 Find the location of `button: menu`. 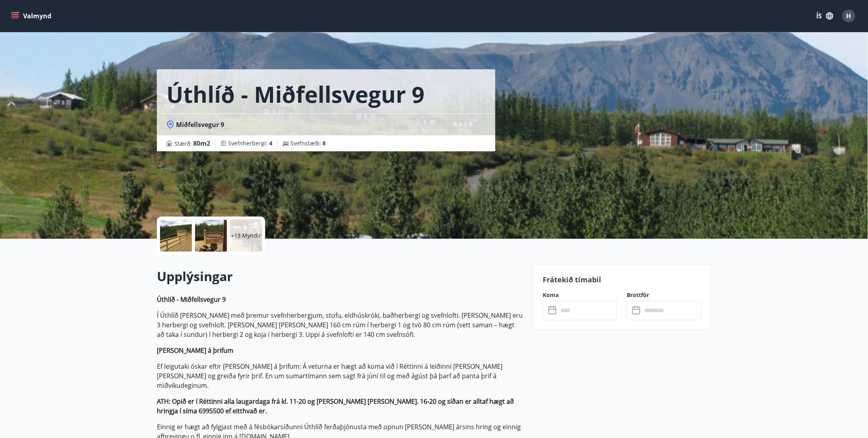

button: menu is located at coordinates (32, 16).